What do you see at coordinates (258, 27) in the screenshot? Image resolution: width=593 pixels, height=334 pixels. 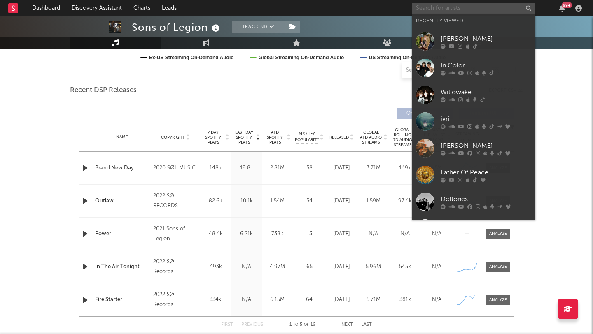 I see `button: Tracking` at bounding box center [258, 27].